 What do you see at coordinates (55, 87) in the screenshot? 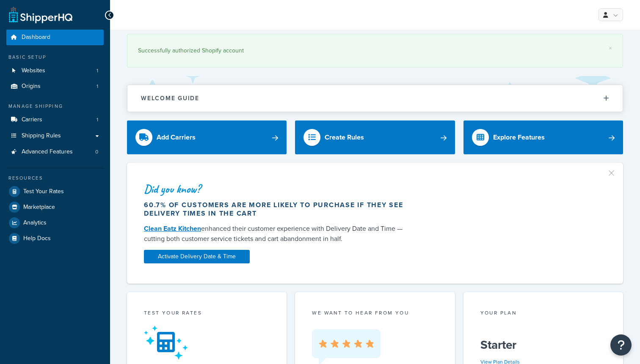
I see `li: Origins` at bounding box center [55, 87].